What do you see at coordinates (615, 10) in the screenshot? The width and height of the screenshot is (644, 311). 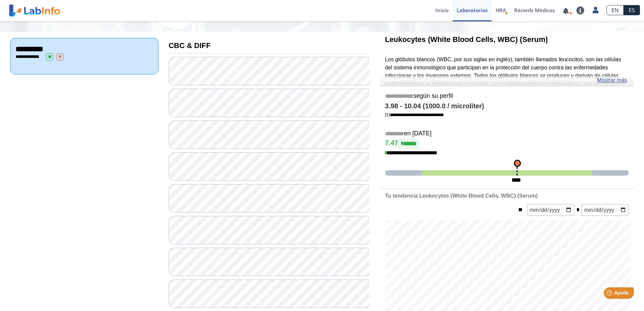 I see `a: EN` at bounding box center [615, 10].